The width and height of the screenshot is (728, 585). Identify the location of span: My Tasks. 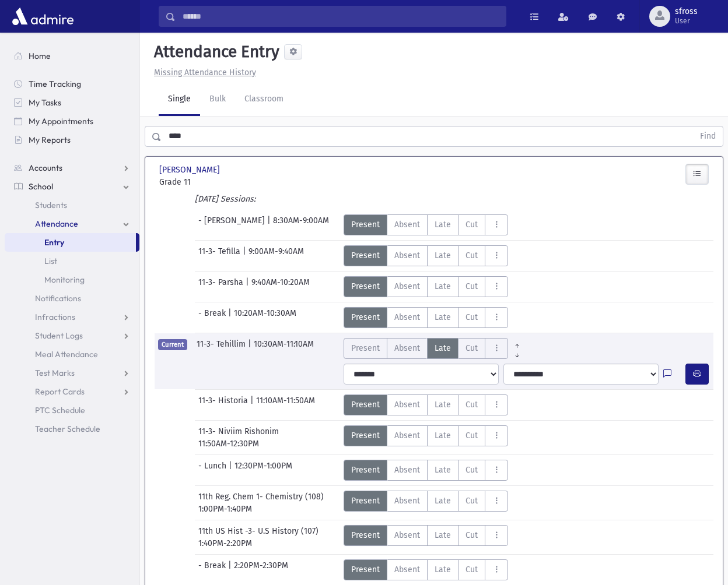
(45, 102).